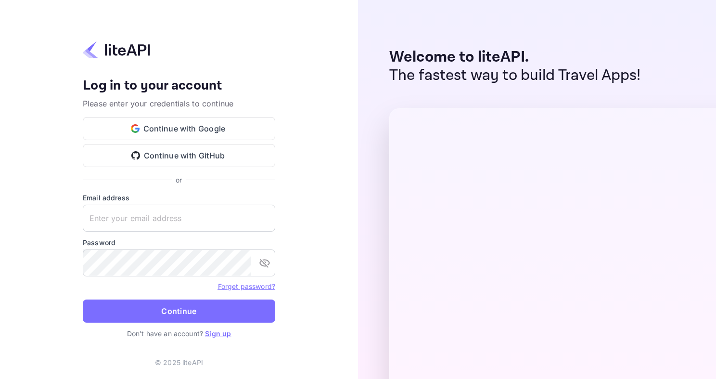 This screenshot has height=379, width=716. I want to click on button: toggle password visibility, so click(265, 263).